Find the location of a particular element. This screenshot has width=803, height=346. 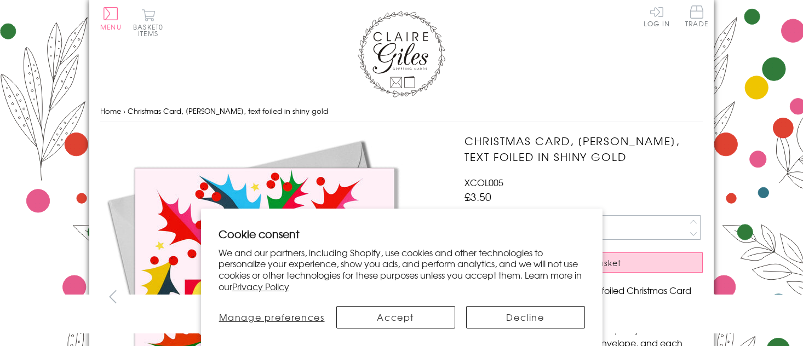

span: Menu is located at coordinates (111, 27).